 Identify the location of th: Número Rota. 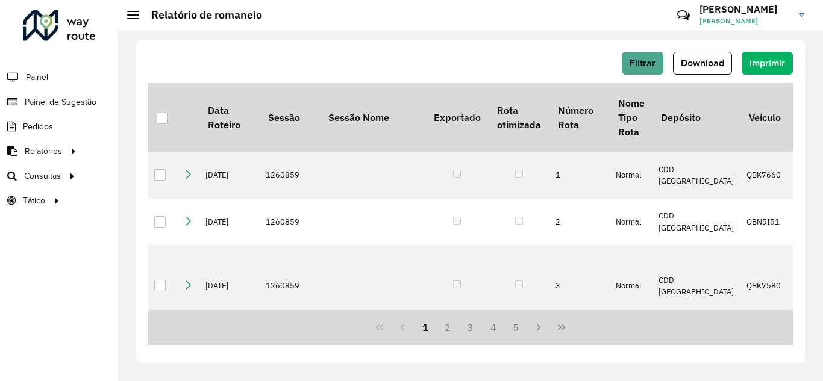
(580, 117).